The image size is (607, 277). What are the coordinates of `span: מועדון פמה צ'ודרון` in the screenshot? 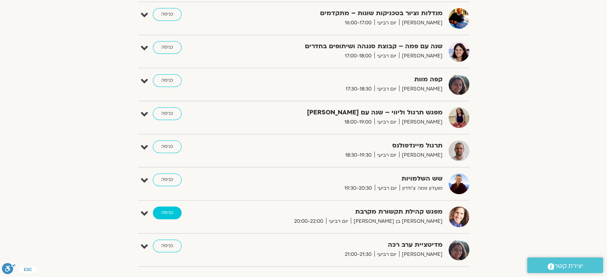 It's located at (421, 188).